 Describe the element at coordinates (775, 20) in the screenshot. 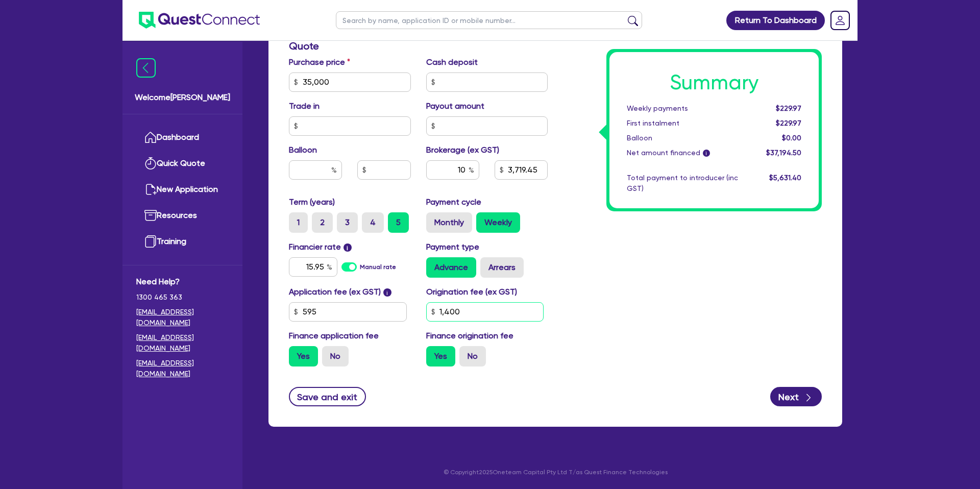

I see `a: Return To Dashboard` at that location.